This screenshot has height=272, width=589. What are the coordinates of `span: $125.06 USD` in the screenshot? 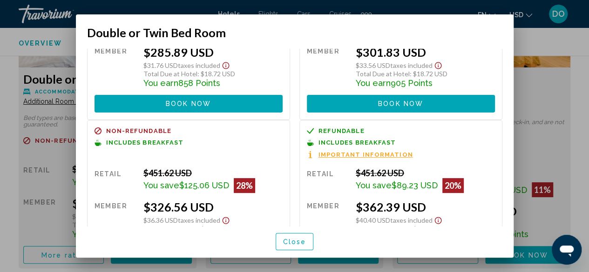 It's located at (204, 185).